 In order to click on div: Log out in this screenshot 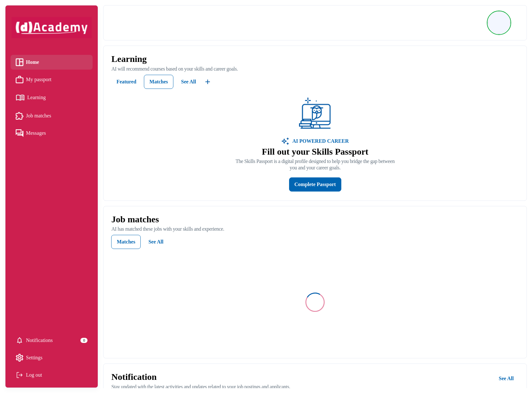, I will do `click(52, 375)`.